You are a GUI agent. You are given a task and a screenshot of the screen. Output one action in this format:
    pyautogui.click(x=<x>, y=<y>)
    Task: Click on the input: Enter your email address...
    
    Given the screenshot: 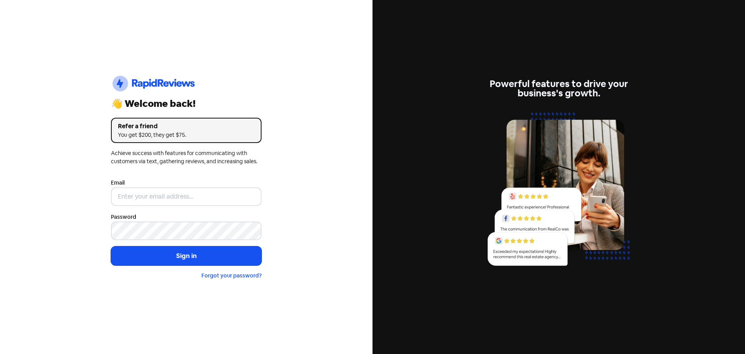 What is the action you would take?
    pyautogui.click(x=186, y=196)
    